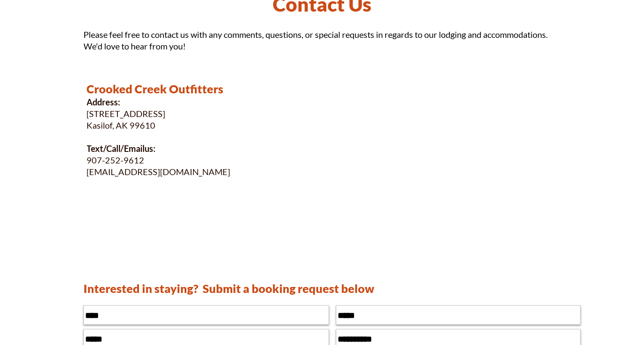  What do you see at coordinates (216, 125) in the screenshot?
I see `p: Kasilof, AK 99610` at bounding box center [216, 125].